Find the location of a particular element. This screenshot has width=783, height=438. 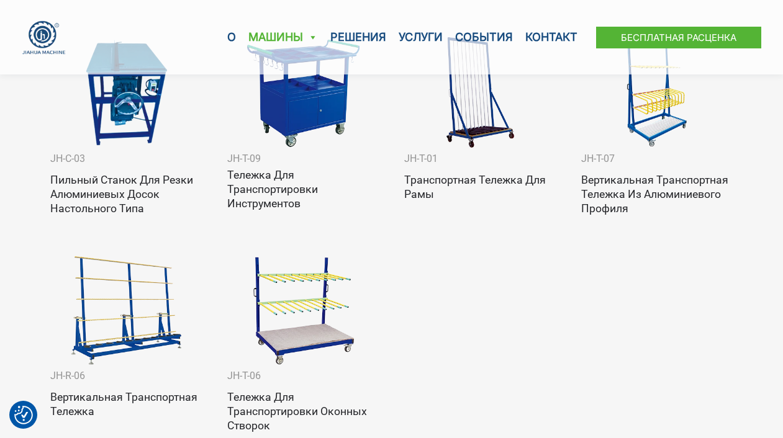

img: Станки для обработки алюминиевых окон и дверей JH is located at coordinates (43, 37).